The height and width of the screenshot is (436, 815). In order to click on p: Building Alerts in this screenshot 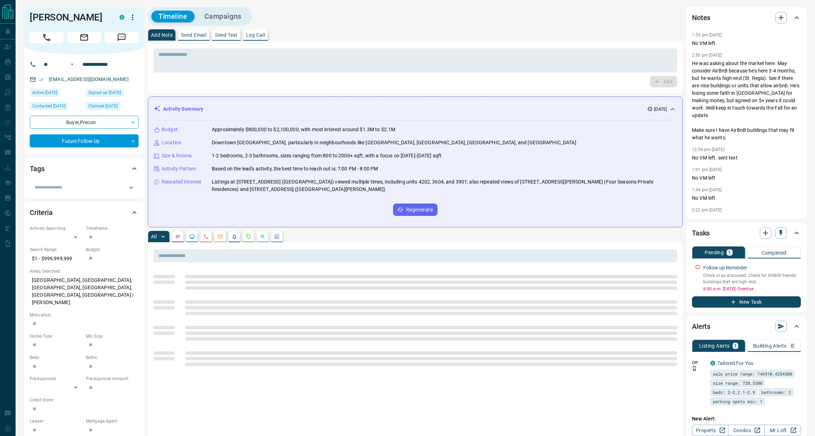, I will do `click(770, 346)`.